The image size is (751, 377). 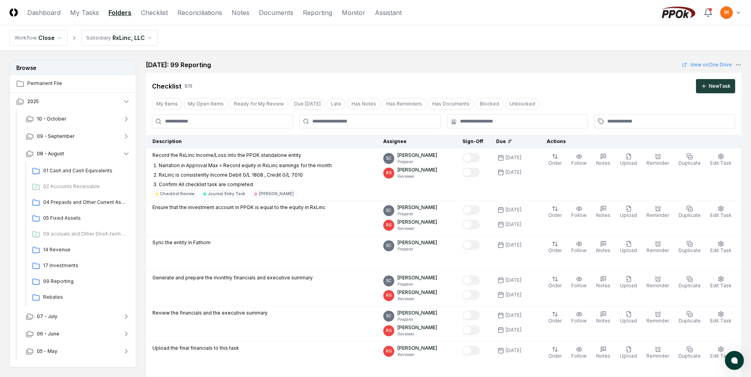 I want to click on span: 17 Investments, so click(x=85, y=266).